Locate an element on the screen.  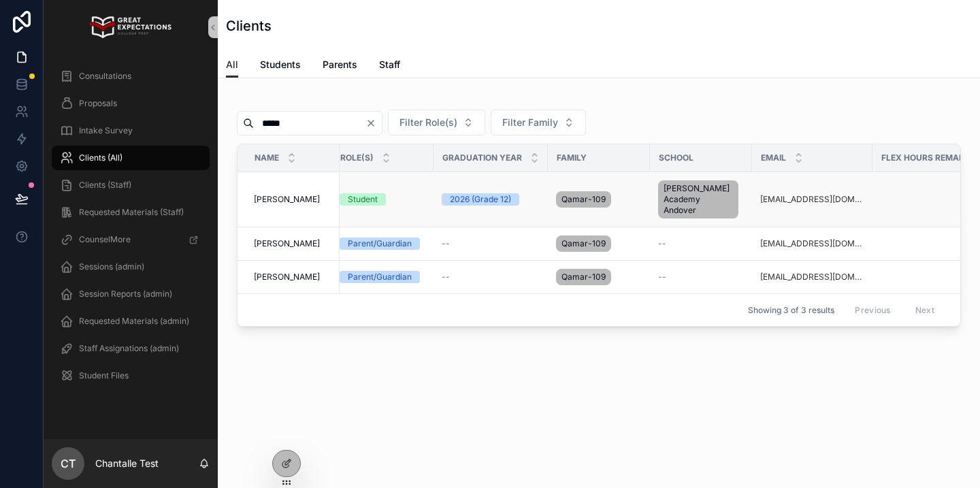
a: Intake Survey is located at coordinates (131, 131).